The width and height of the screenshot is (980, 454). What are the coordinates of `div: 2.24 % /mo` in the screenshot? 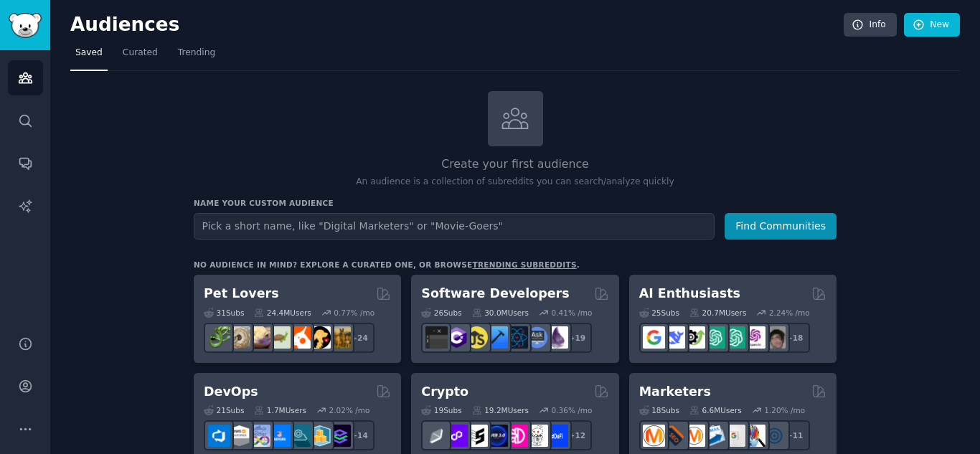 It's located at (789, 313).